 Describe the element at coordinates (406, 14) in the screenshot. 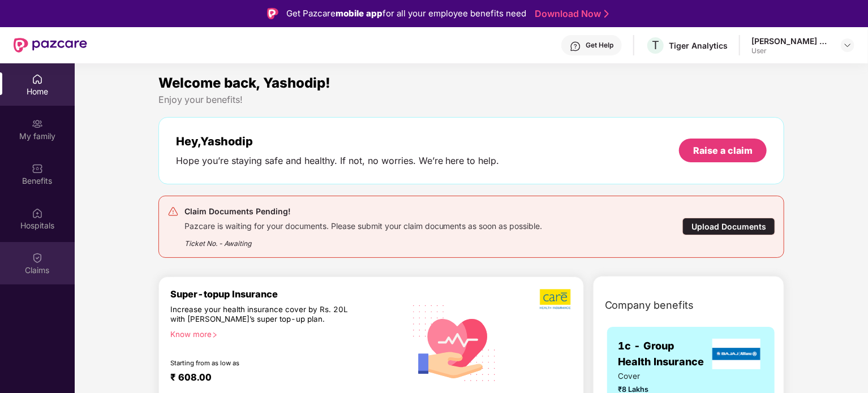

I see `div: Get Pazcare for all your employee benefits need` at that location.